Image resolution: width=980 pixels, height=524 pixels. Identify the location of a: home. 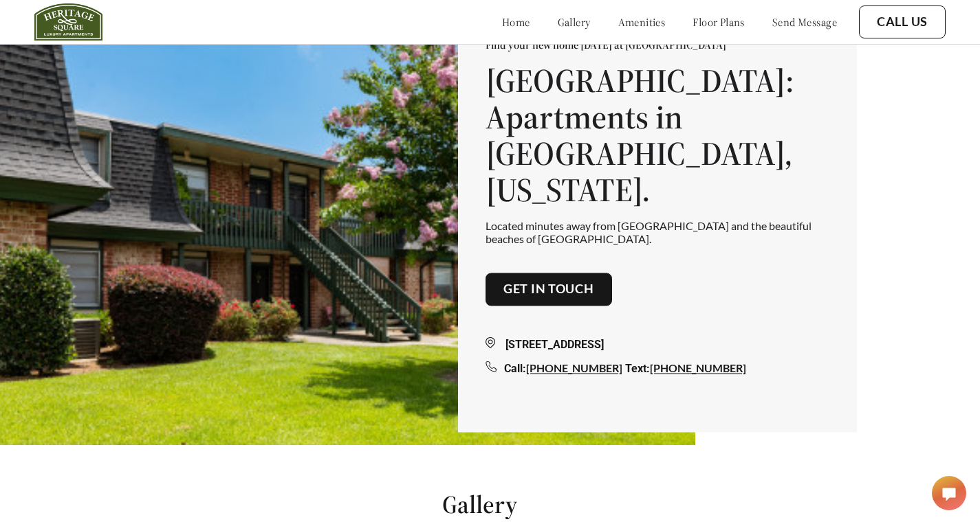
(516, 22).